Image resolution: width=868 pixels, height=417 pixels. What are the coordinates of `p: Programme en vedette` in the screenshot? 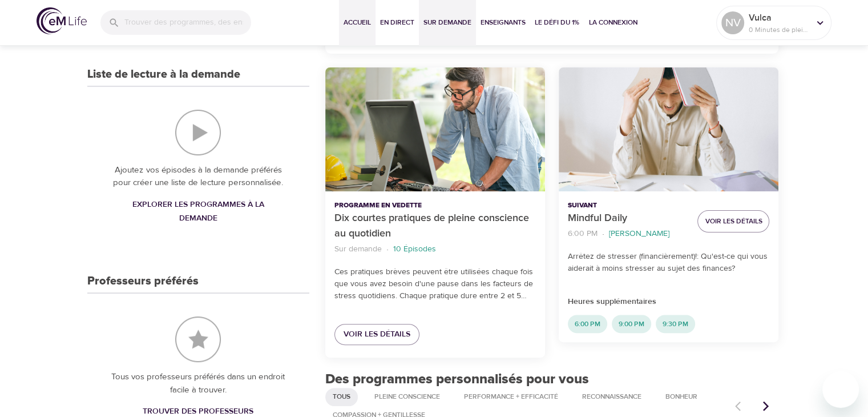 It's located at (435, 205).